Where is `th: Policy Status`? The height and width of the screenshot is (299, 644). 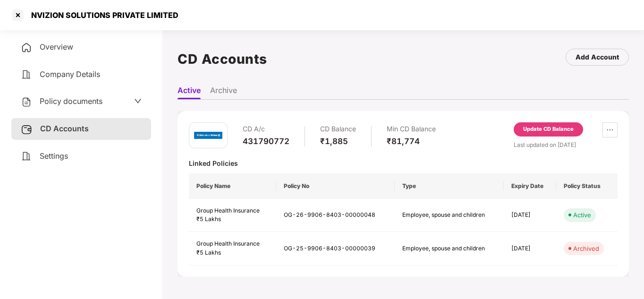 th: Policy Status is located at coordinates (587, 186).